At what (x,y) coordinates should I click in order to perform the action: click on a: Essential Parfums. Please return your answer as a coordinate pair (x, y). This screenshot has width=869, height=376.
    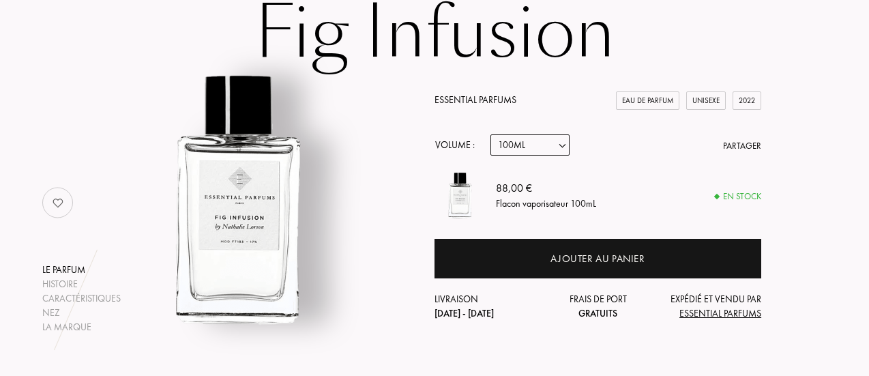
    Looking at the image, I should click on (475, 100).